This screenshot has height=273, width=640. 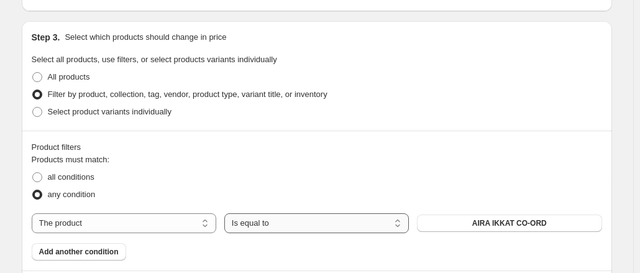 What do you see at coordinates (154, 59) in the screenshot?
I see `span: Select all products, use filters, or select products variants individually` at bounding box center [154, 59].